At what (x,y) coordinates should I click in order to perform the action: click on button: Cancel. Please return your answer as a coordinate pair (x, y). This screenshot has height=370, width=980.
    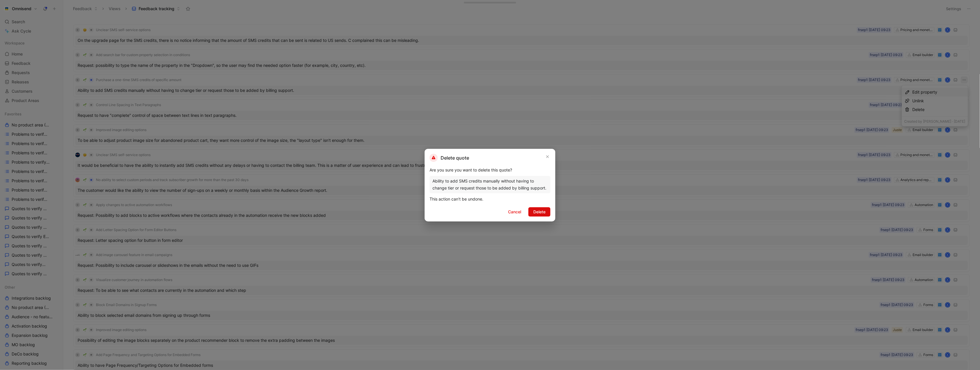
    Looking at the image, I should click on (514, 212).